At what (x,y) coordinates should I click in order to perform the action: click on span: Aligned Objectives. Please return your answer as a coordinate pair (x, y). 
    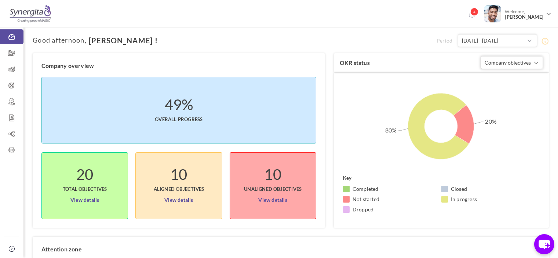
    Looking at the image, I should click on (179, 185).